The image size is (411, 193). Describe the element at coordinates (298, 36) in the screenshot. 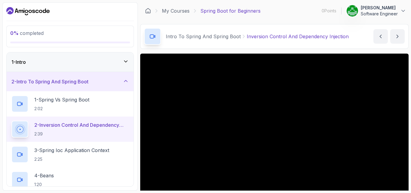

I see `p: Inversion Control And Dependency Injection` at that location.